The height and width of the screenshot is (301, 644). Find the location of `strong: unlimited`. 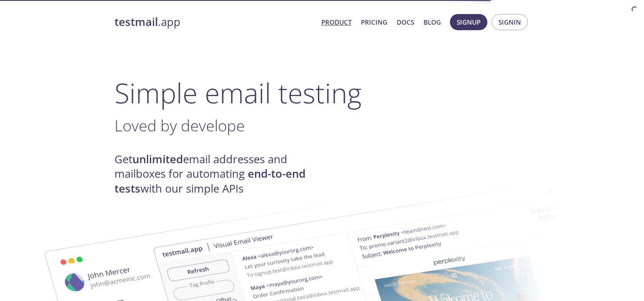

strong: unlimited is located at coordinates (157, 159).